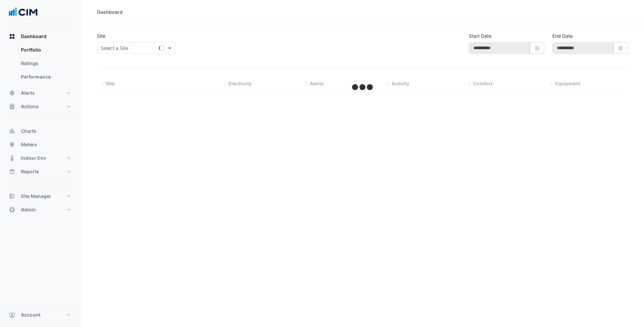 The image size is (644, 327). Describe the element at coordinates (40, 36) in the screenshot. I see `button: Dashboard` at that location.